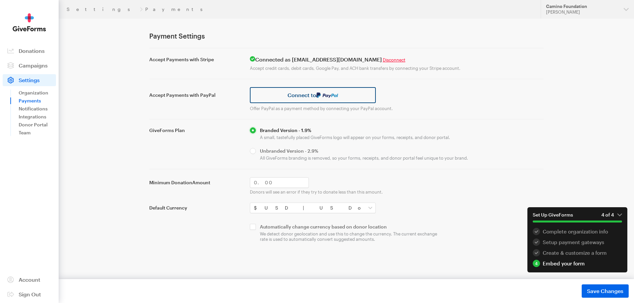 The height and width of the screenshot is (303, 634). I want to click on div: Complete organization info, so click(577, 232).